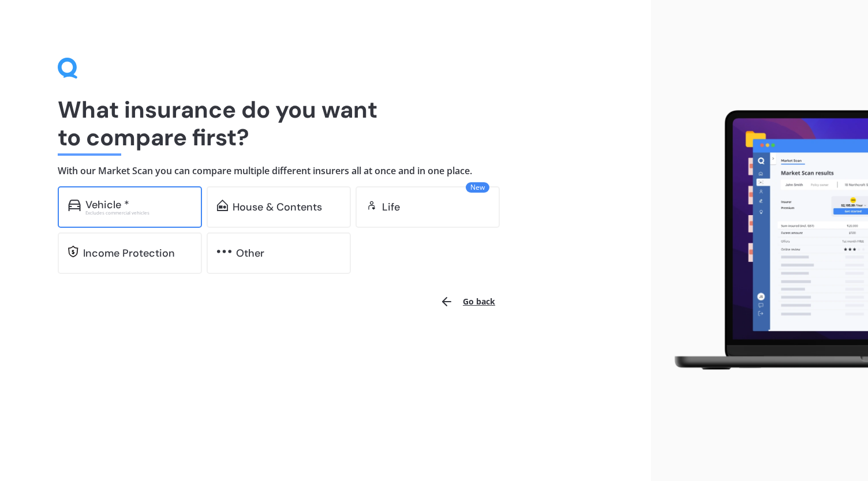 This screenshot has height=481, width=868. I want to click on img: other.81dba5aafe580aa69f38.svg, so click(224, 251).